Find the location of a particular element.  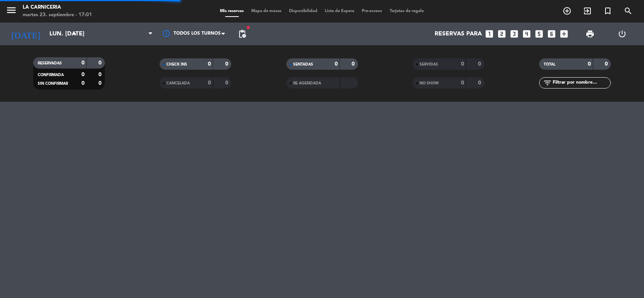

i: looks_one is located at coordinates (490, 34).